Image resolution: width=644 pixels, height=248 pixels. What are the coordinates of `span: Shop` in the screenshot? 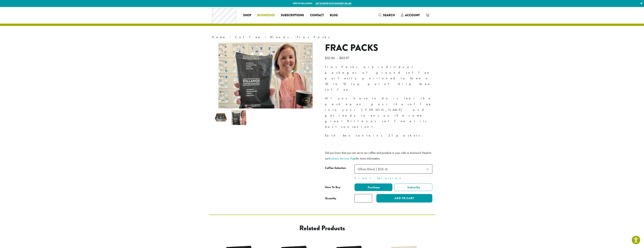 It's located at (247, 15).